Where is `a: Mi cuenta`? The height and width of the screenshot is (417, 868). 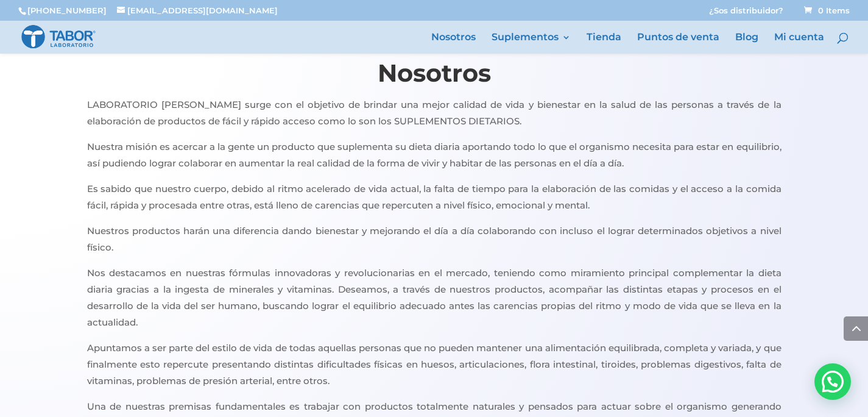 a: Mi cuenta is located at coordinates (799, 43).